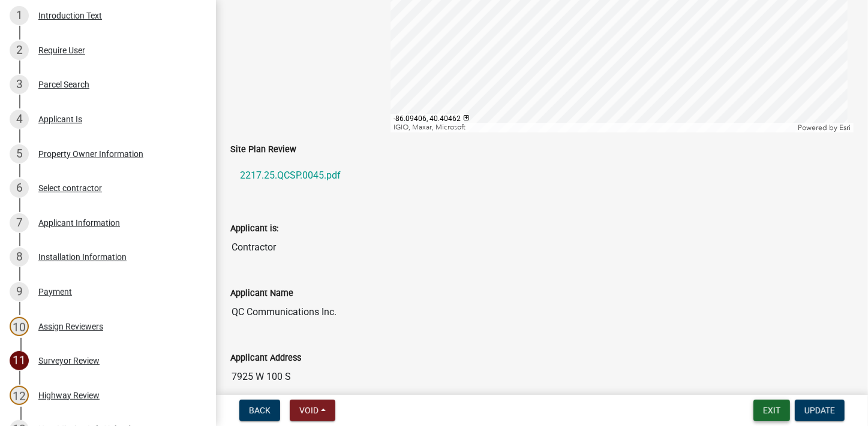 The image size is (868, 426). What do you see at coordinates (19, 119) in the screenshot?
I see `div: 4` at bounding box center [19, 119].